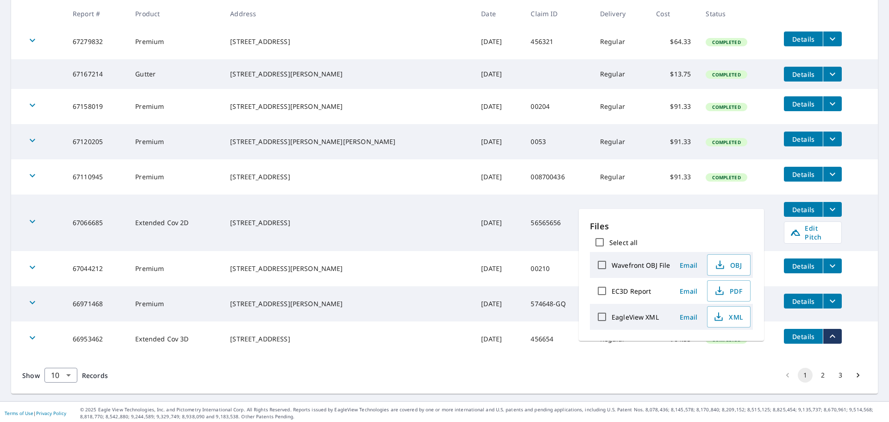 This screenshot has width=889, height=422. What do you see at coordinates (804, 209) in the screenshot?
I see `button: detailsBtn-67066685` at bounding box center [804, 209].